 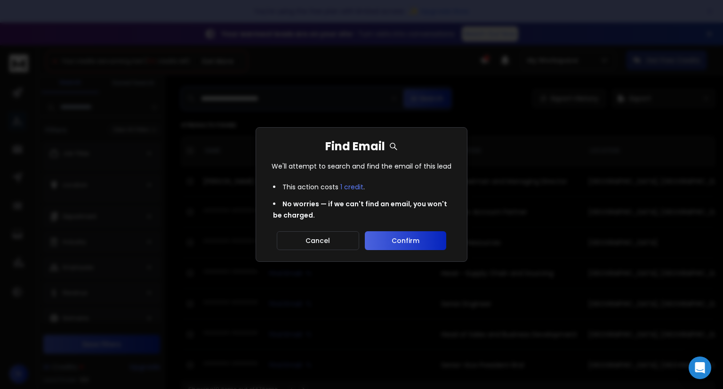 What do you see at coordinates (318, 240) in the screenshot?
I see `button: Cancel` at bounding box center [318, 240].